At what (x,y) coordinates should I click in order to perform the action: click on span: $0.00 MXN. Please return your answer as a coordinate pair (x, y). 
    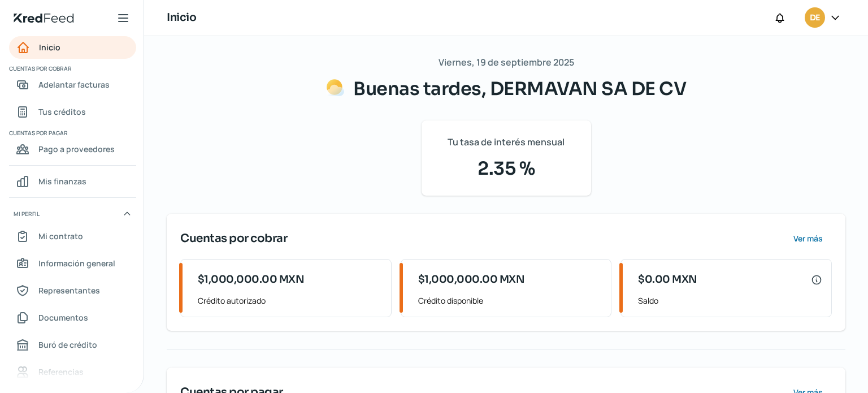
    Looking at the image, I should click on (668, 279).